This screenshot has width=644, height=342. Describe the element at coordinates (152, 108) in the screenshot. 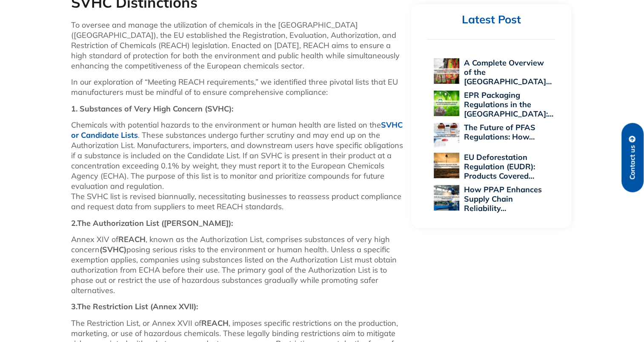

I see `strong: 1. Substances of Very High Concern (SVHC):` at that location.